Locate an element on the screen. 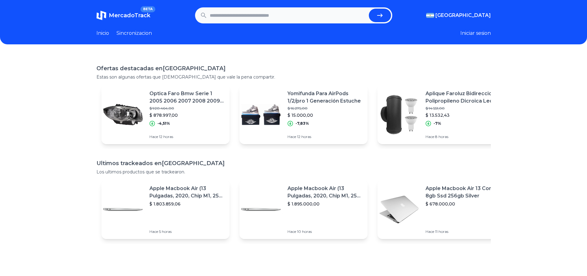  p: $ 678.000,00 is located at coordinates (463, 204).